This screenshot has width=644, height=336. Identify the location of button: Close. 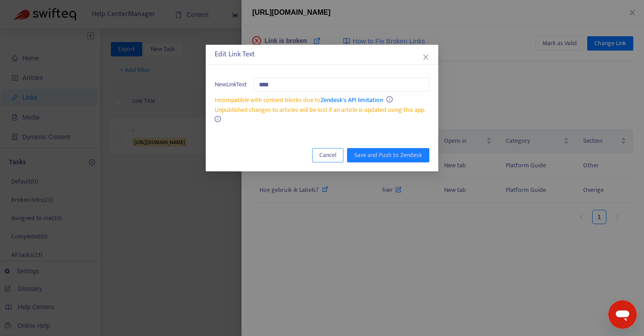
(426, 57).